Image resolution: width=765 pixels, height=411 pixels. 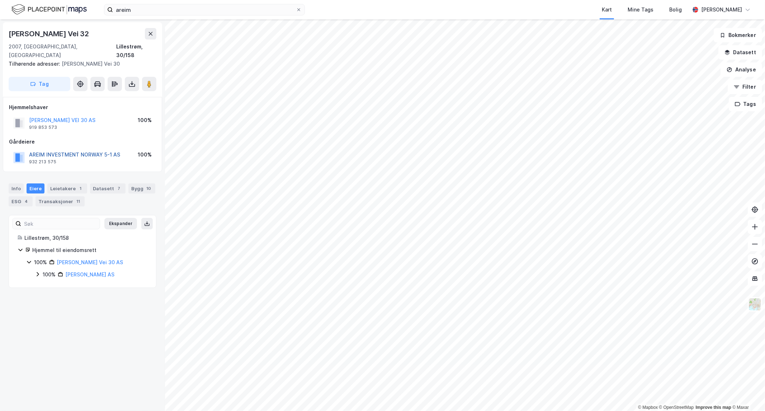 I want to click on div: 10, so click(x=149, y=188).